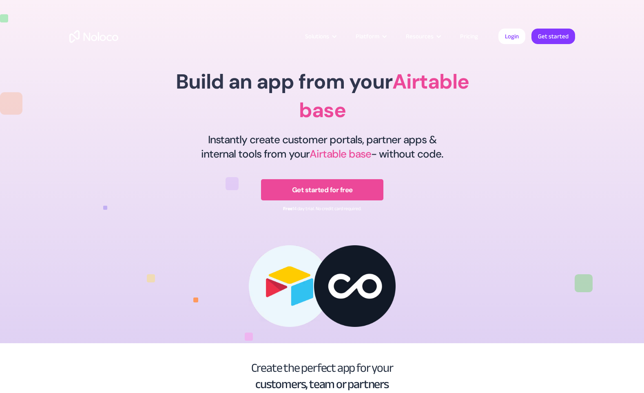  I want to click on strong: Free, so click(287, 208).